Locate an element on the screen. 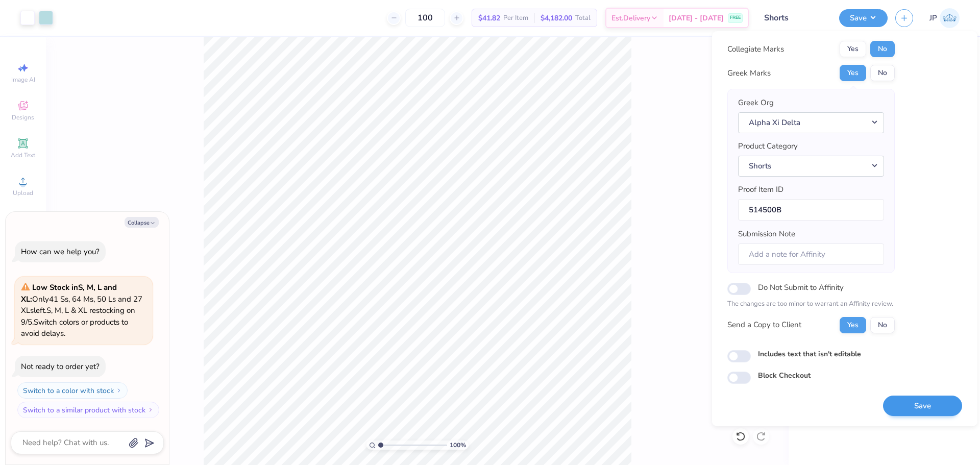 Image resolution: width=980 pixels, height=465 pixels. button: Alpha Xi Delta is located at coordinates (811, 122).